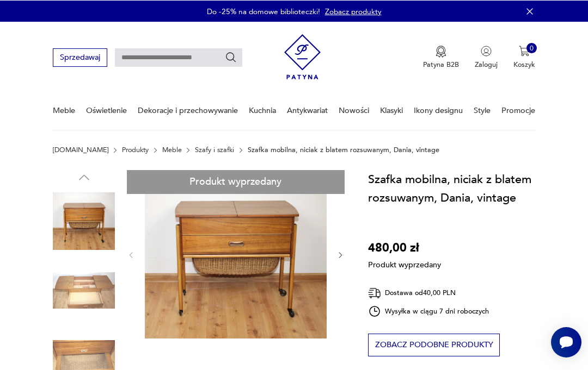  I want to click on a: Nowości, so click(354, 110).